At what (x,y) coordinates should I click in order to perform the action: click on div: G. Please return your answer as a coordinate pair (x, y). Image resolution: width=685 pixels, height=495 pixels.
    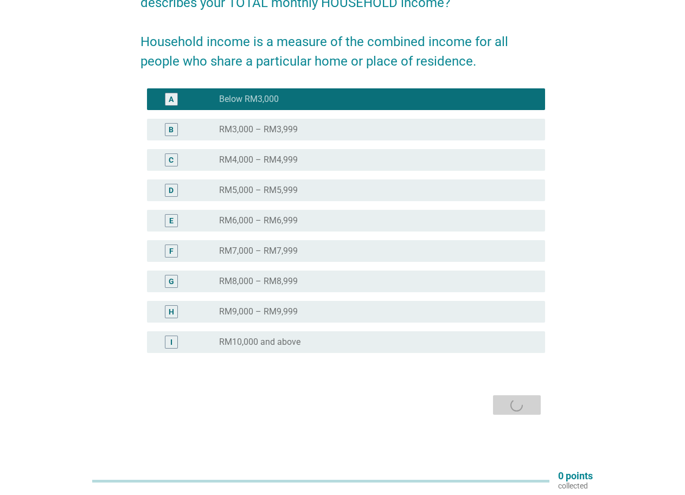
    Looking at the image, I should click on (171, 281).